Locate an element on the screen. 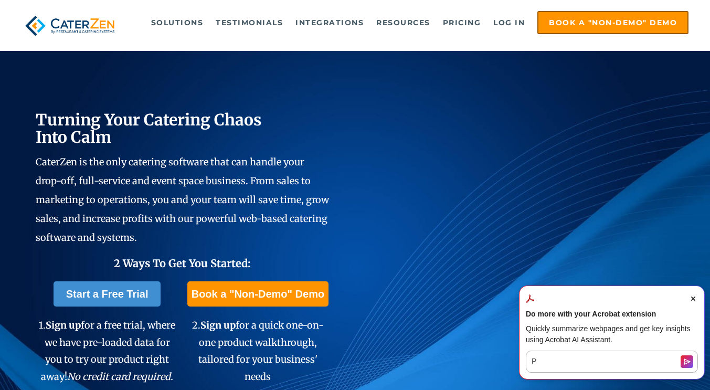 Image resolution: width=710 pixels, height=390 pixels. a: Resources is located at coordinates (403, 23).